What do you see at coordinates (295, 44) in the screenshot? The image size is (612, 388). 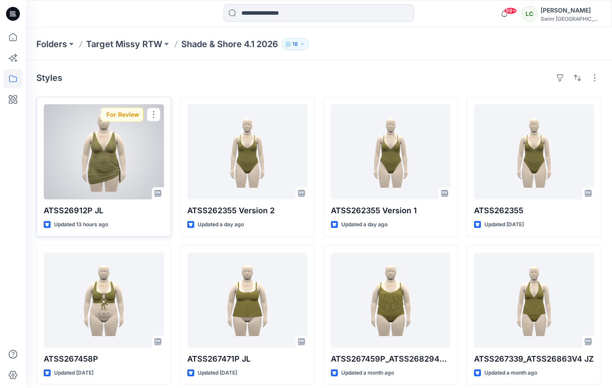 I see `button: 18` at bounding box center [295, 44].